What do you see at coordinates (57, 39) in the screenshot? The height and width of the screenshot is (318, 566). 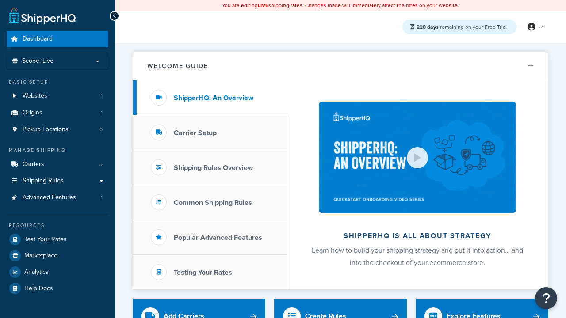 I see `a: Dashboard` at bounding box center [57, 39].